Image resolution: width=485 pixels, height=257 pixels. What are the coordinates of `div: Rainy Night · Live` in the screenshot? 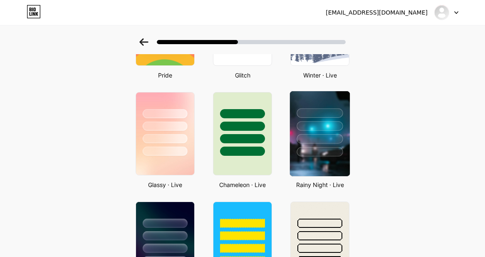 It's located at (320, 184).